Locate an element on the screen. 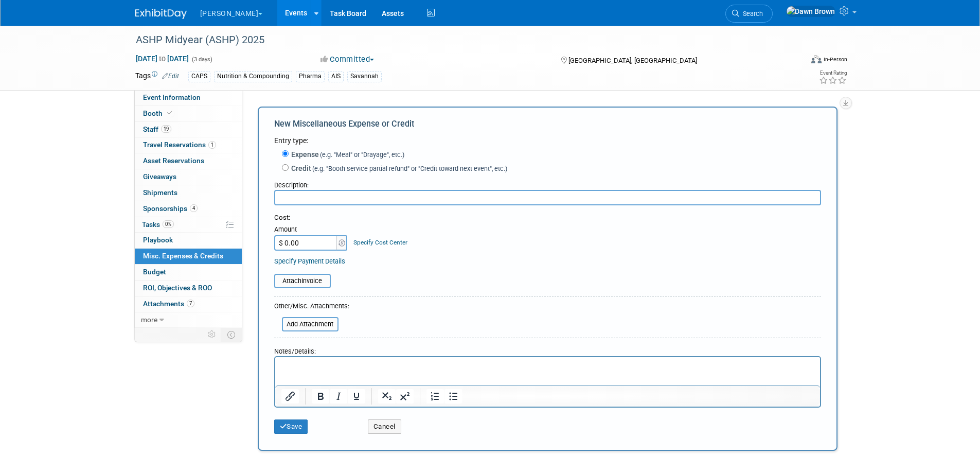  body: Rich Text Area. Press ALT-0 for help. is located at coordinates (273, 9).